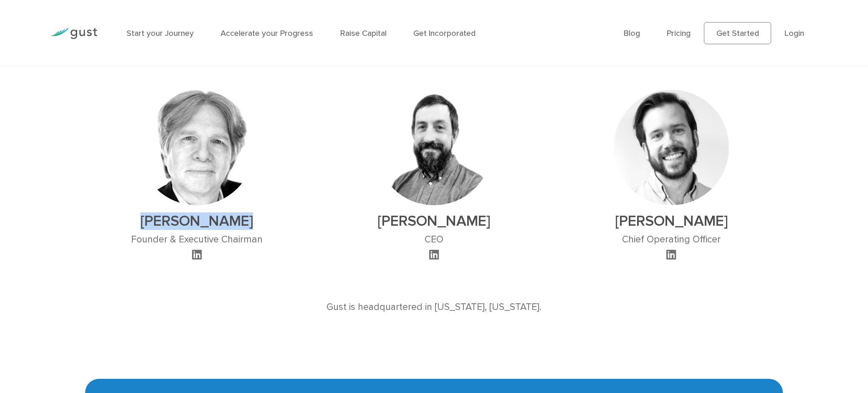  I want to click on img: Peter Swan, so click(434, 147).